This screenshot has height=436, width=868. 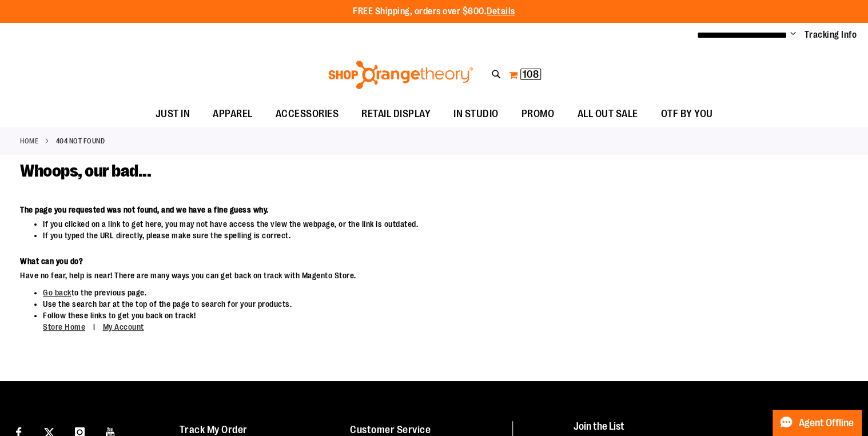 I want to click on span: RETAIL DISPLAY, so click(x=396, y=113).